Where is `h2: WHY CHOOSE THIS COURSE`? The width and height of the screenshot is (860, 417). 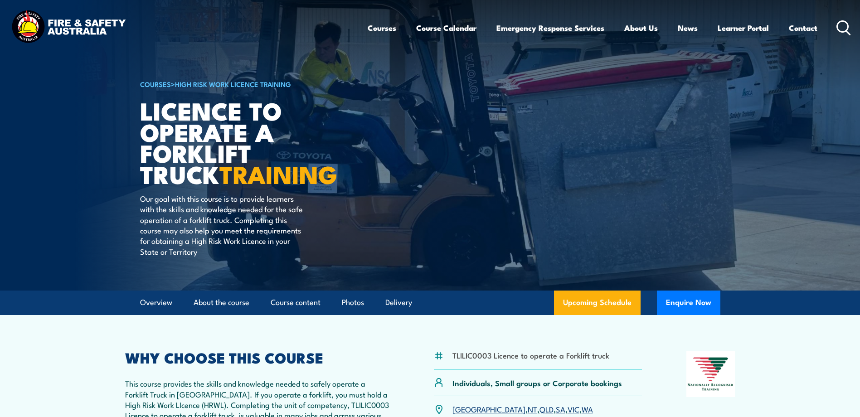
h2: WHY CHOOSE THIS COURSE is located at coordinates (257, 357).